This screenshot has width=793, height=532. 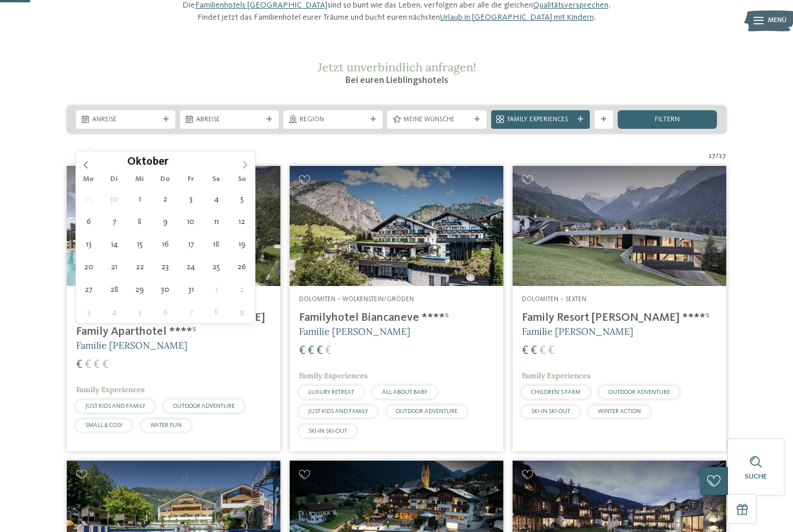 What do you see at coordinates (113, 311) in the screenshot?
I see `span: November 4, 2025` at bounding box center [113, 311].